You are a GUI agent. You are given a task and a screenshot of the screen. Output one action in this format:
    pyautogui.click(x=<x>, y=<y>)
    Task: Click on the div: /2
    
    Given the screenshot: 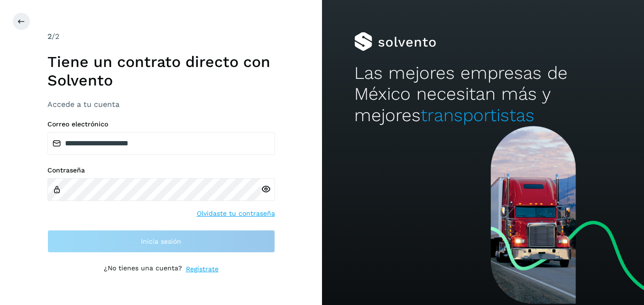 What is the action you would take?
    pyautogui.click(x=161, y=37)
    